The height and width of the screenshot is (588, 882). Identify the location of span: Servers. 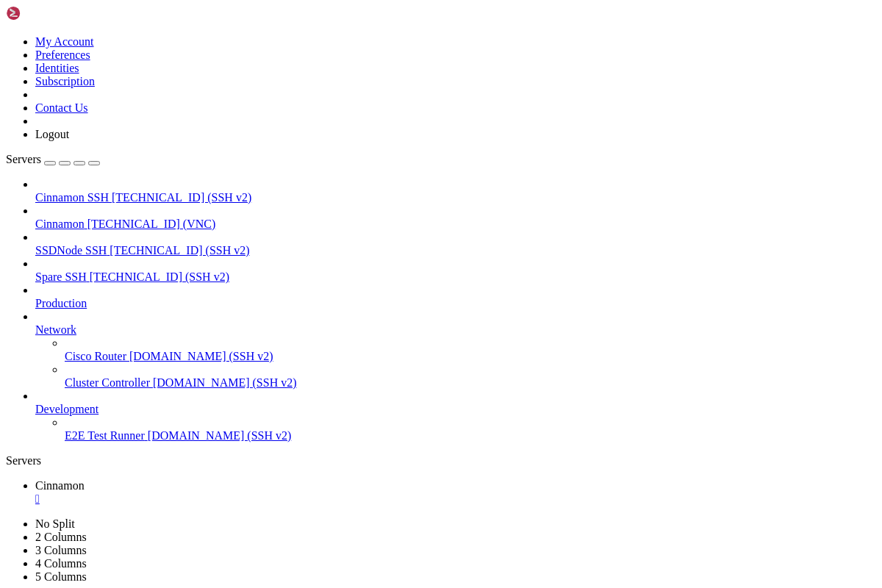
(24, 158).